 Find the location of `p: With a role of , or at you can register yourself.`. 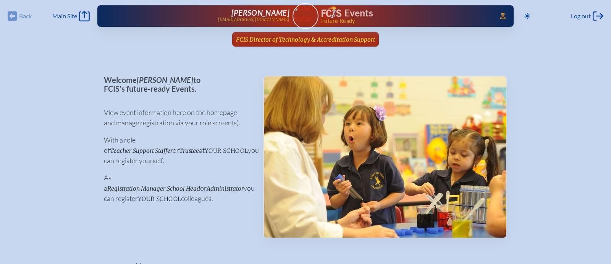

p: With a role of , or at you can register yourself. is located at coordinates (177, 150).